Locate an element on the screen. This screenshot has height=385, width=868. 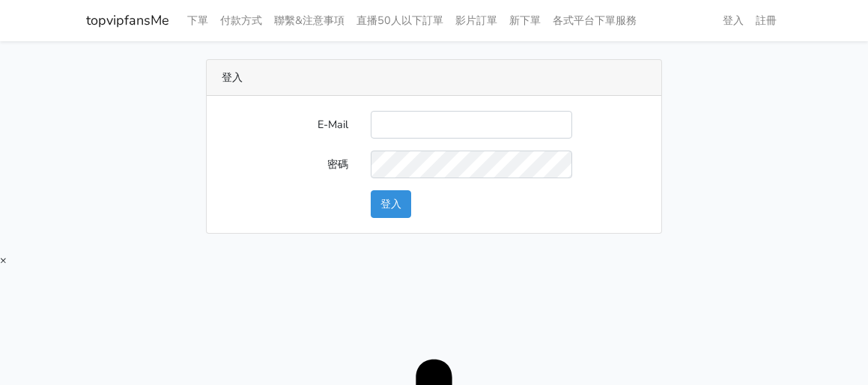
a: 下單 is located at coordinates (198, 20).